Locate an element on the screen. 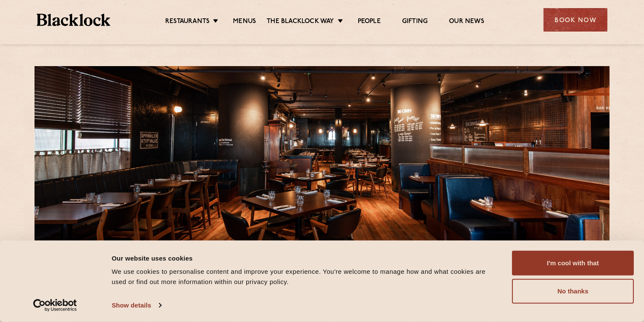  div: Book Now is located at coordinates (575, 20).